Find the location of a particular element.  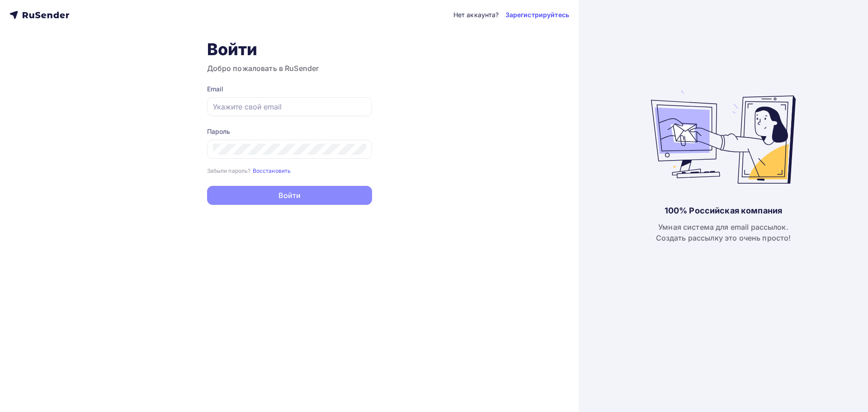

small: Забыли пароль? is located at coordinates (229, 171).